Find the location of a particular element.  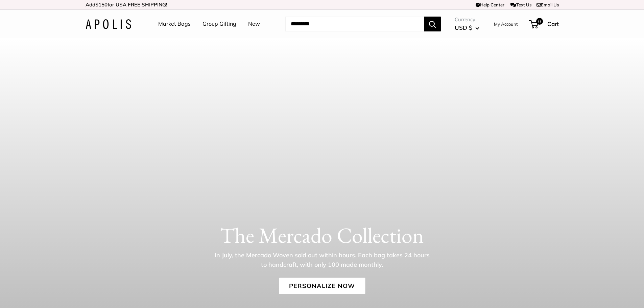

a: Help Center is located at coordinates (490, 5).